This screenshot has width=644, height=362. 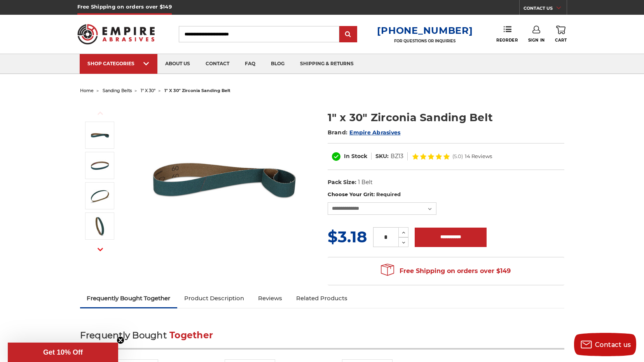 I want to click on a: shipping & returns, so click(x=327, y=64).